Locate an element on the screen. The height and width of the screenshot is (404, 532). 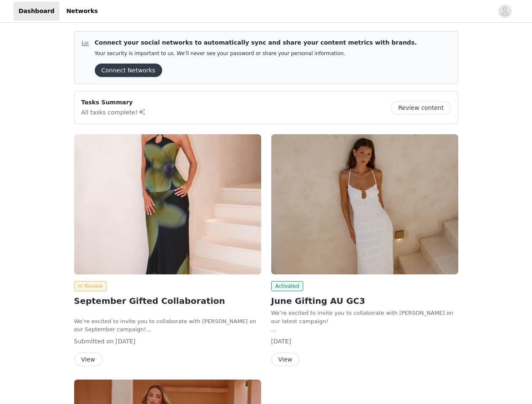
span: Submitted on is located at coordinates (94, 341).